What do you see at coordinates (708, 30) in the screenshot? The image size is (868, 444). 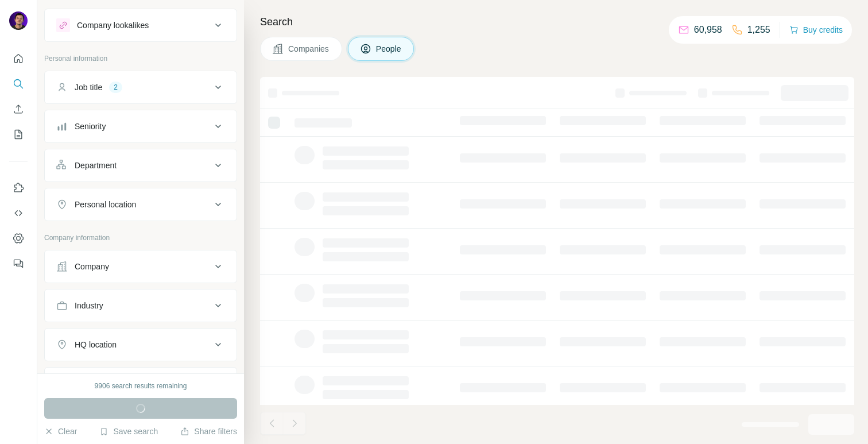 I see `p: 60,958` at bounding box center [708, 30].